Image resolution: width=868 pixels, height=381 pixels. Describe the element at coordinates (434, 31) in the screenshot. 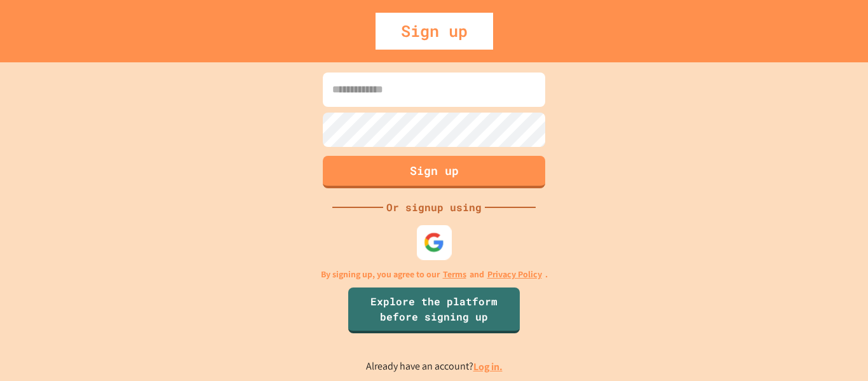

I see `div: Sign up` at that location.